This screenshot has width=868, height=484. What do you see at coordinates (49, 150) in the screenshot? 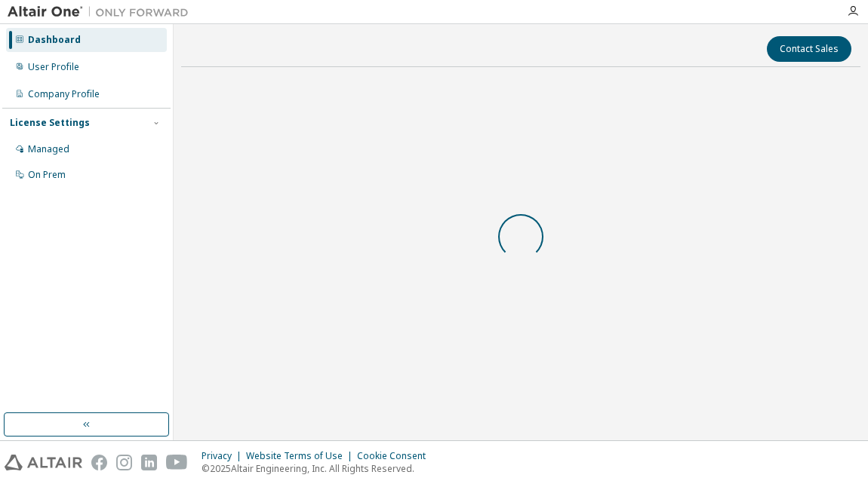
I see `div: Managed` at bounding box center [49, 150].